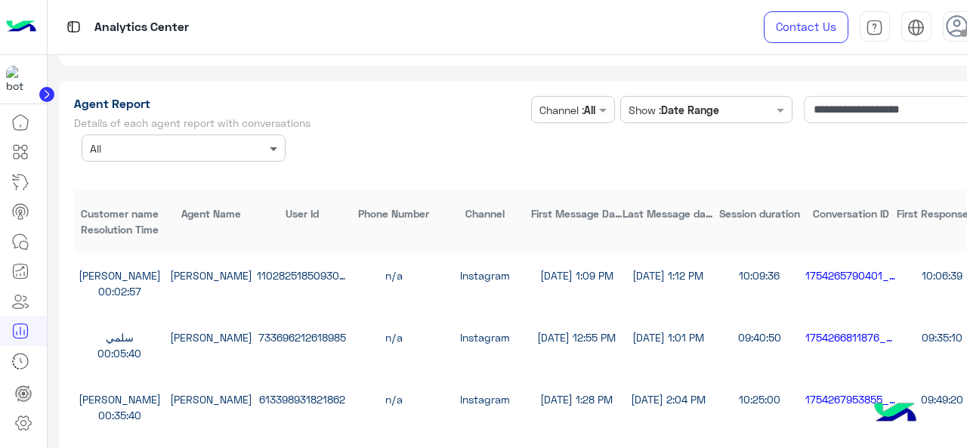 The image size is (967, 448). What do you see at coordinates (302, 213) in the screenshot?
I see `div: User Id` at bounding box center [302, 213].